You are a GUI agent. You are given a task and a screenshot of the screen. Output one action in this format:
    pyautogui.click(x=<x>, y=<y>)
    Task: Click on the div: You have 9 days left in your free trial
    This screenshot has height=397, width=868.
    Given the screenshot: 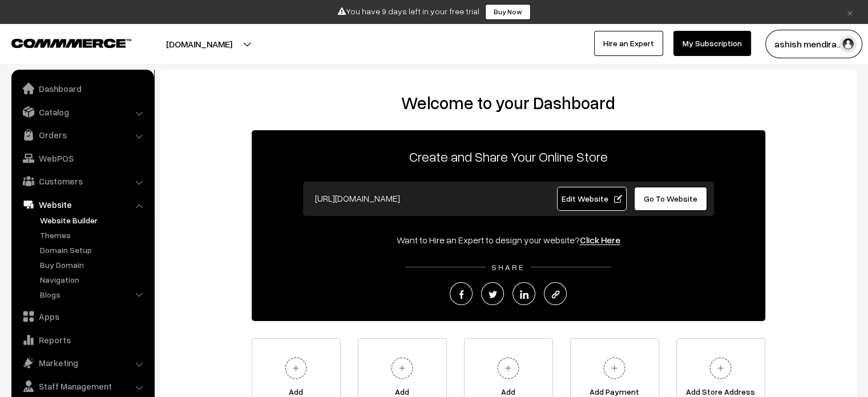 What is the action you would take?
    pyautogui.click(x=434, y=12)
    